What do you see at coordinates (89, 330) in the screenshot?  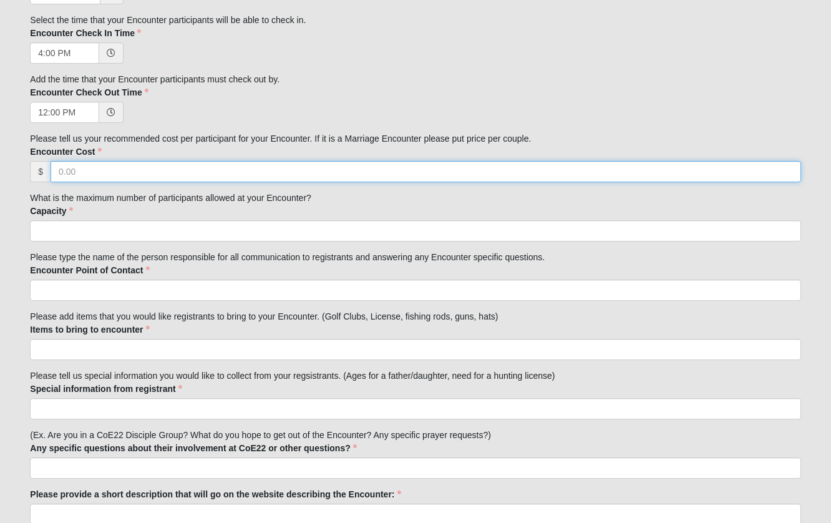 I see `label: Items to bring to encounter` at bounding box center [89, 330].